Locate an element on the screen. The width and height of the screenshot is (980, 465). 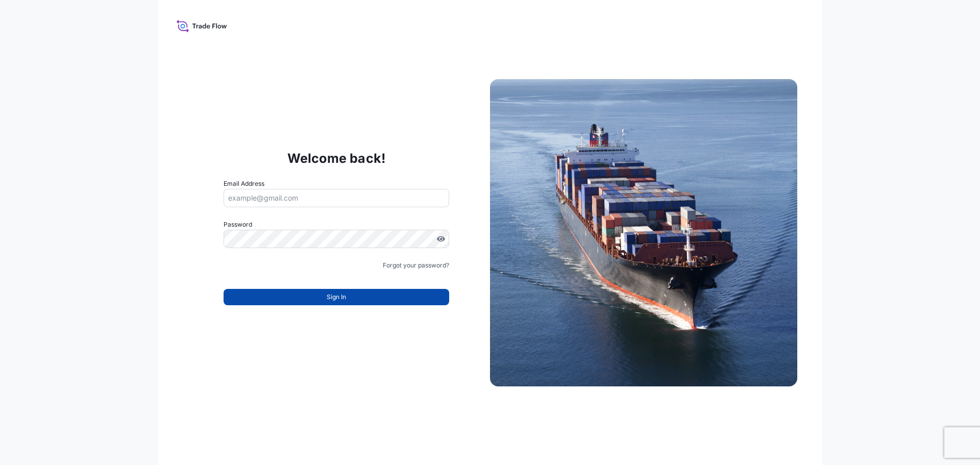
a: Forgot your password? is located at coordinates (416, 265).